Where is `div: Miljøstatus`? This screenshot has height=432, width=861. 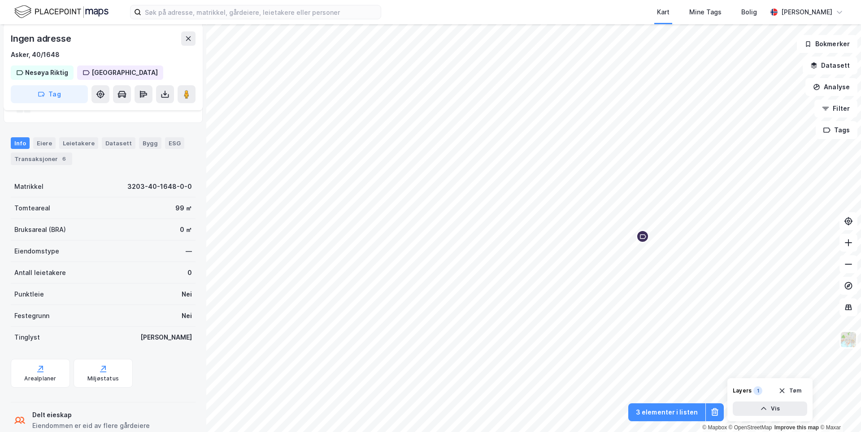
div: Miljøstatus is located at coordinates (103, 378).